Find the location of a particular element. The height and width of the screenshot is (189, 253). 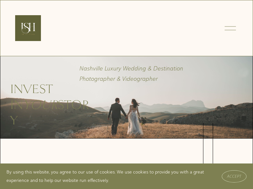

span: Accept is located at coordinates (234, 176).